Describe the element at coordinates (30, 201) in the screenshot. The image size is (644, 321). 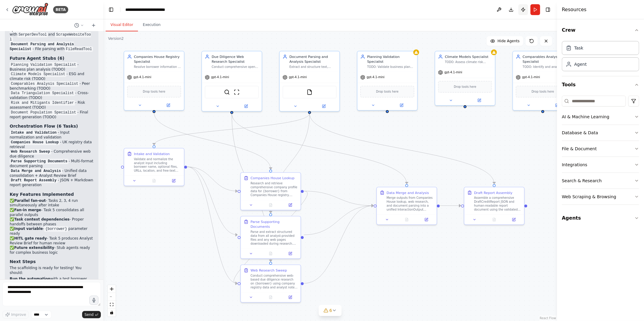
I see `strong: Parallel fan-out` at that location.